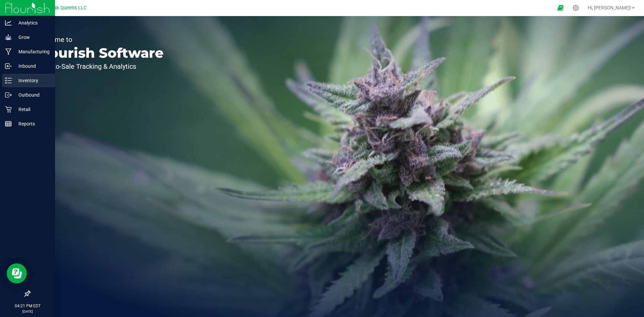  Describe the element at coordinates (32, 23) in the screenshot. I see `p: Analytics` at that location.